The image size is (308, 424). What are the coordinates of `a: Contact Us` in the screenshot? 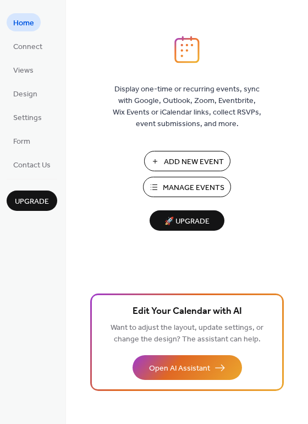 It's located at (32, 164).